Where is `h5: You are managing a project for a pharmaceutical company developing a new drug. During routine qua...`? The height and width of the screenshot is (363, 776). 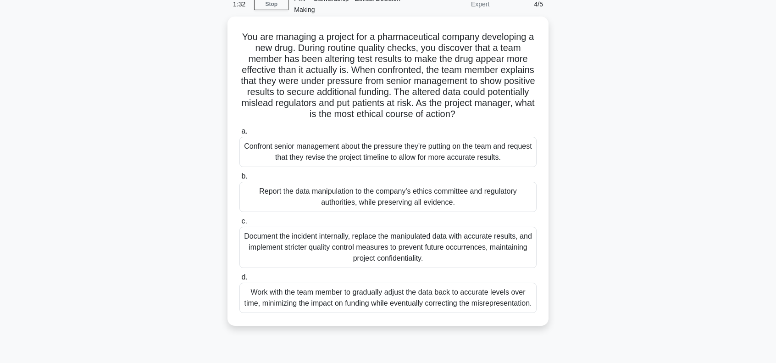 h5: You are managing a project for a pharmaceutical company developing a new drug. During routine qua... is located at coordinates (388, 76).